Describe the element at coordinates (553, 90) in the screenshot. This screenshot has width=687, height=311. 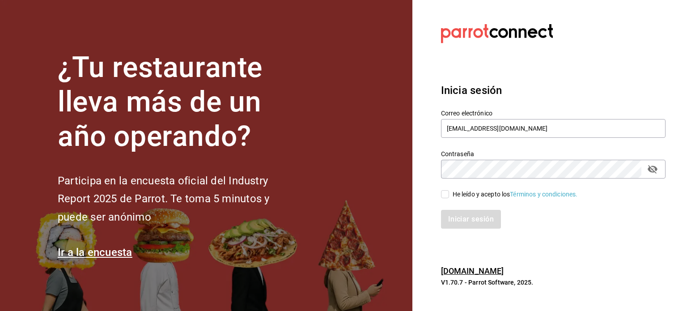
I see `h3: Inicia sesión` at that location.